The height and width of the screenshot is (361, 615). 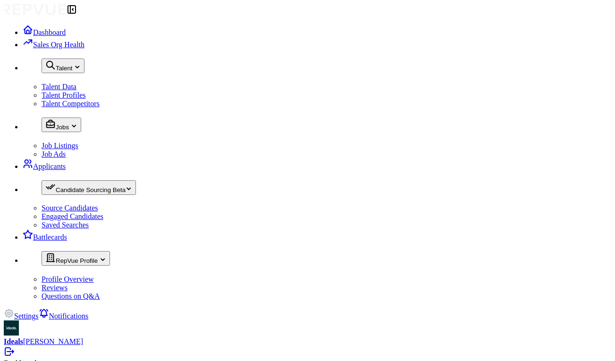 I want to click on button: Jobs, so click(x=61, y=125).